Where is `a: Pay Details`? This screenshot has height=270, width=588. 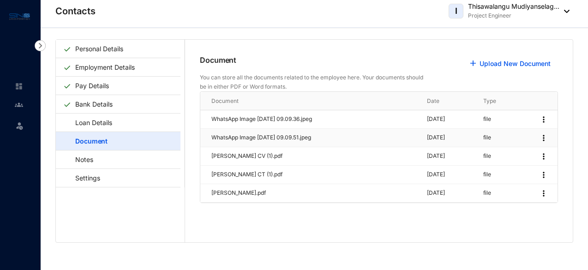 a: Pay Details is located at coordinates (92, 85).